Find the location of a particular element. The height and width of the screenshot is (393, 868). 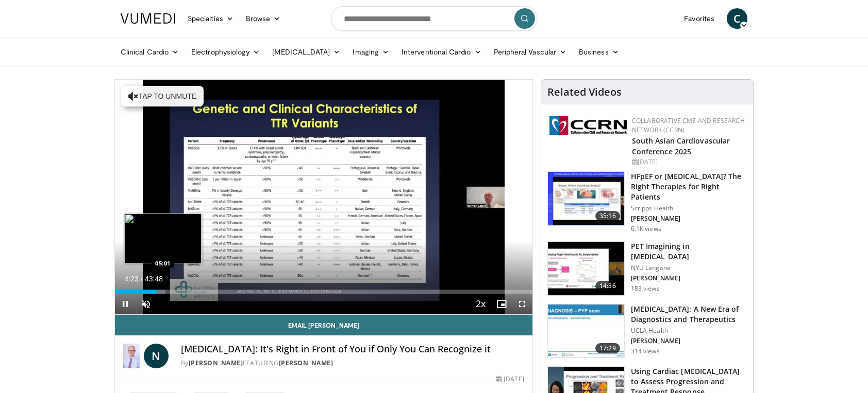

a: Business is located at coordinates (599, 52).